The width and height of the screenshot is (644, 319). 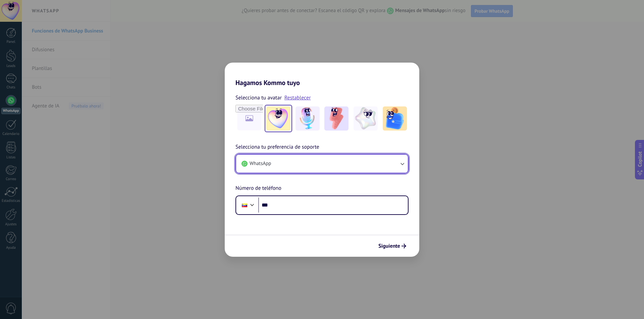 I want to click on h2: Hagamos Kommo tuyo, so click(x=322, y=75).